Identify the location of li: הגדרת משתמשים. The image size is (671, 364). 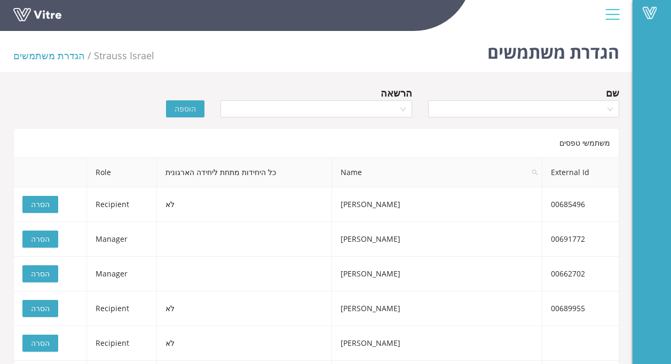
(53, 55).